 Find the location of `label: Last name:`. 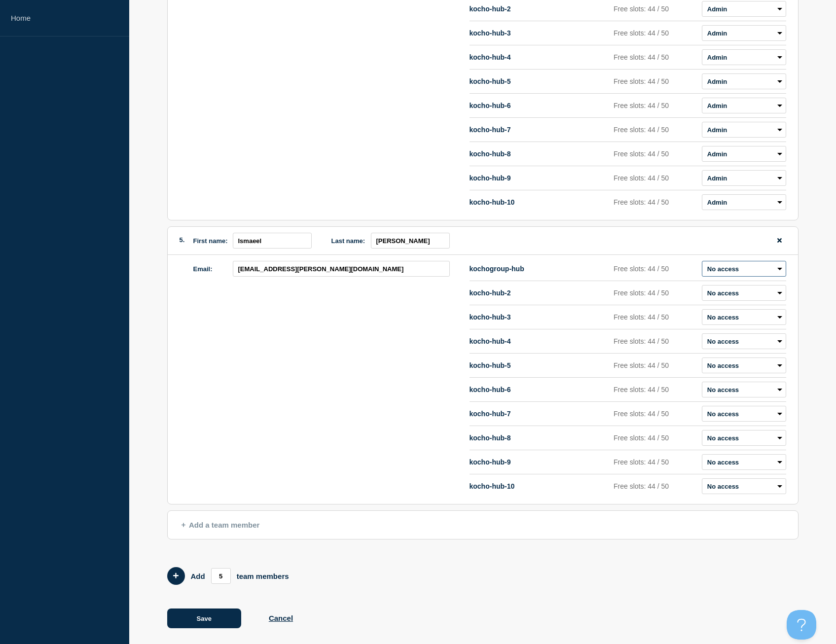

label: Last name: is located at coordinates (348, 241).